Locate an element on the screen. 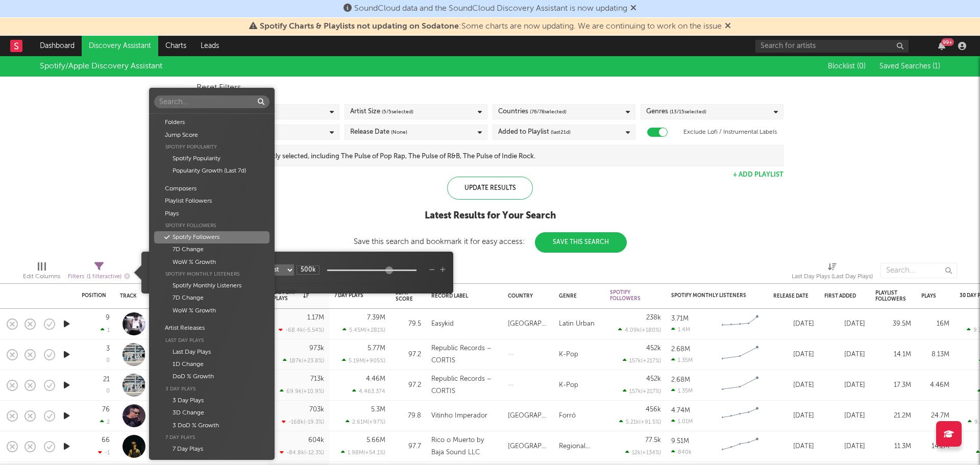  div: Popularity Growth (Last 7d) is located at coordinates (211, 171).